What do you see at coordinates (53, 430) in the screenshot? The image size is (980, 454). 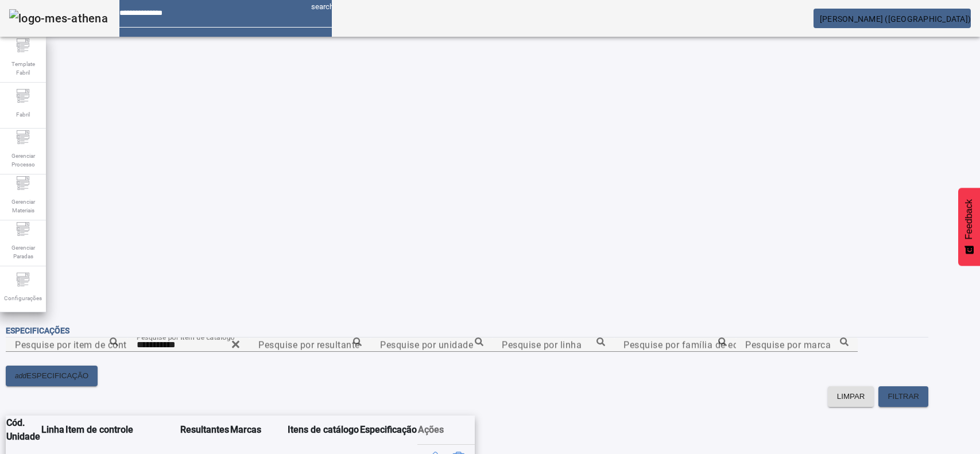 I see `th: Linha` at bounding box center [53, 430].